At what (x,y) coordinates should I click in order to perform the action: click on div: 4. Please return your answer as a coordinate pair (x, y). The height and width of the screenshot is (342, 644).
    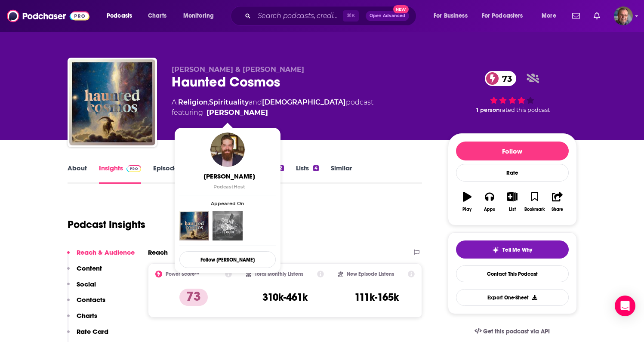
    Looking at the image, I should click on (316, 168).